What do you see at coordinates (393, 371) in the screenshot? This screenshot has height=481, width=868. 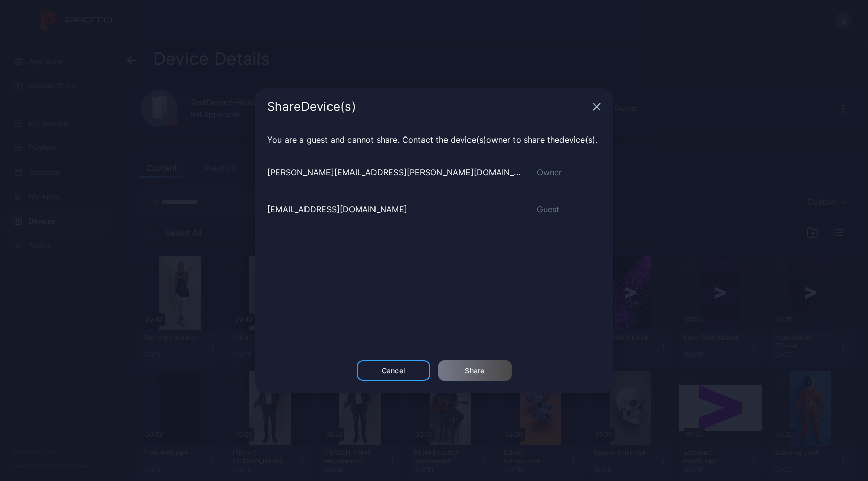 I see `button: Cancel` at bounding box center [393, 371].